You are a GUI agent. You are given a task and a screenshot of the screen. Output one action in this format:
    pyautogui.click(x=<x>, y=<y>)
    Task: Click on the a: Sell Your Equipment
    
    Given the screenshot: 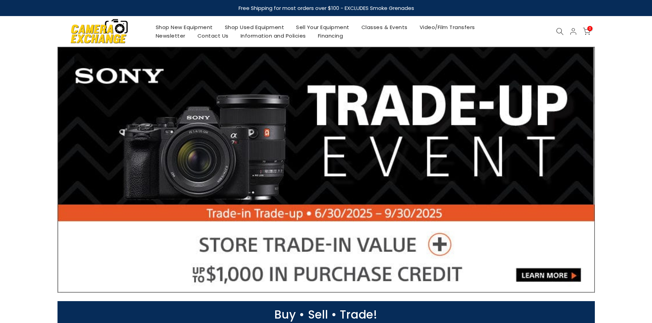 What is the action you would take?
    pyautogui.click(x=323, y=27)
    